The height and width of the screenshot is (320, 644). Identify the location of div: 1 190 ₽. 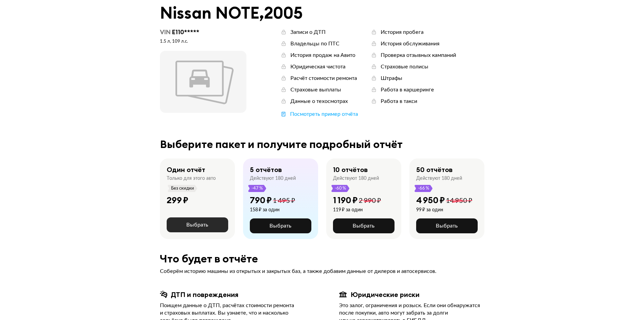
(345, 200).